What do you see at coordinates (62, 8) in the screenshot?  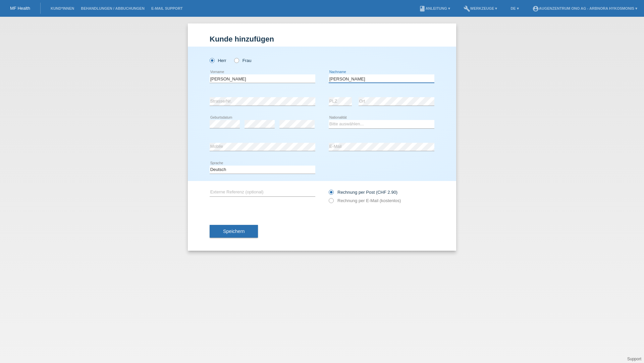 I see `a: Kund*innen` at bounding box center [62, 8].